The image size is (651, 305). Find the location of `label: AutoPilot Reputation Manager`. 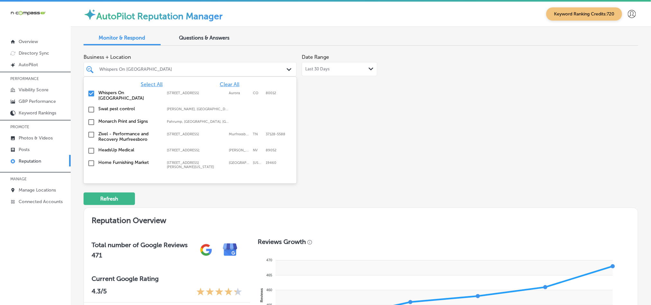

label: AutoPilot Reputation Manager is located at coordinates (159, 16).